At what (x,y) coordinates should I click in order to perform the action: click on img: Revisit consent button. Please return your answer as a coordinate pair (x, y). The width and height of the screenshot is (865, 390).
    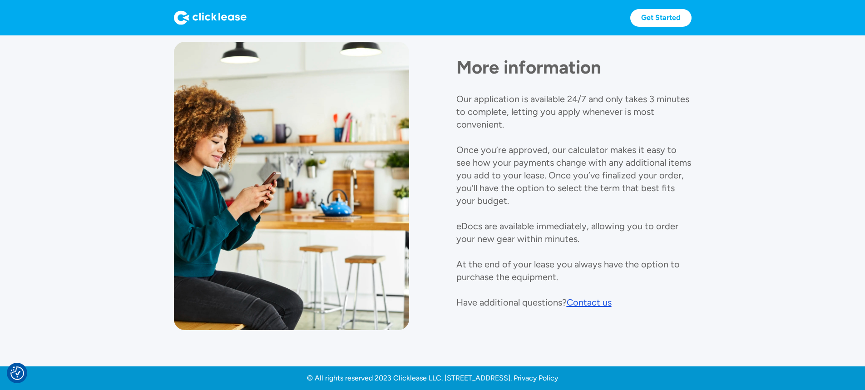
    Looking at the image, I should click on (17, 373).